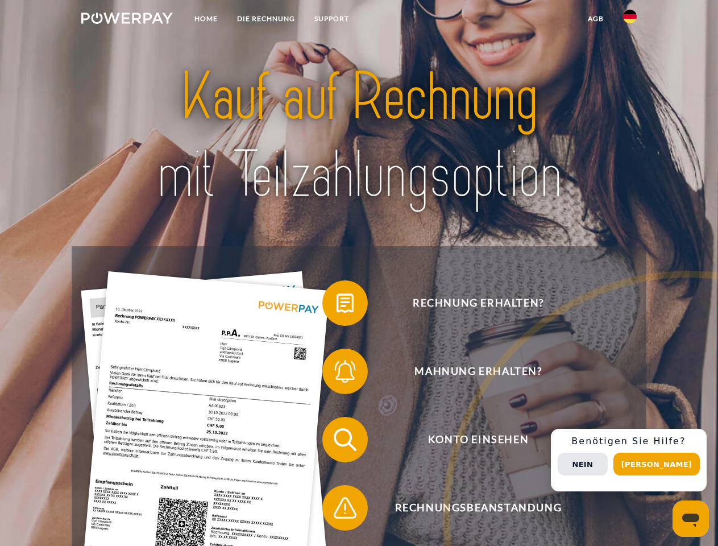 The width and height of the screenshot is (718, 546). I want to click on img: title-powerpay_de.svg, so click(359, 136).